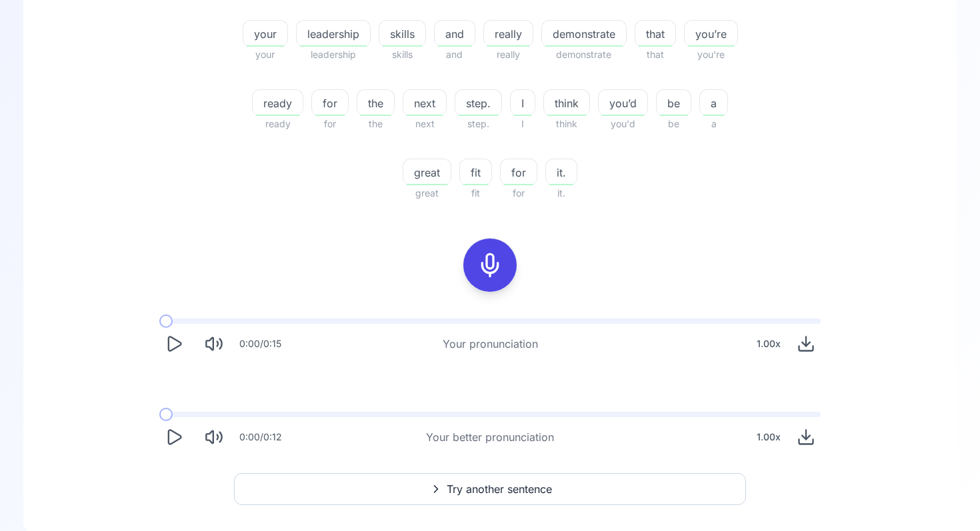 This screenshot has height=531, width=980. What do you see at coordinates (508, 33) in the screenshot?
I see `button: really` at bounding box center [508, 33].